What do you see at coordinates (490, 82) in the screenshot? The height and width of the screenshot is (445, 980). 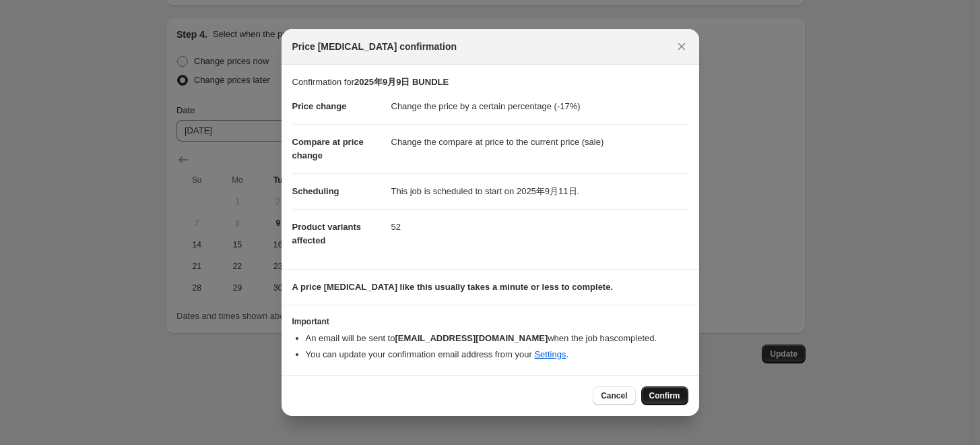 I see `p: Confirmation for` at bounding box center [490, 82].